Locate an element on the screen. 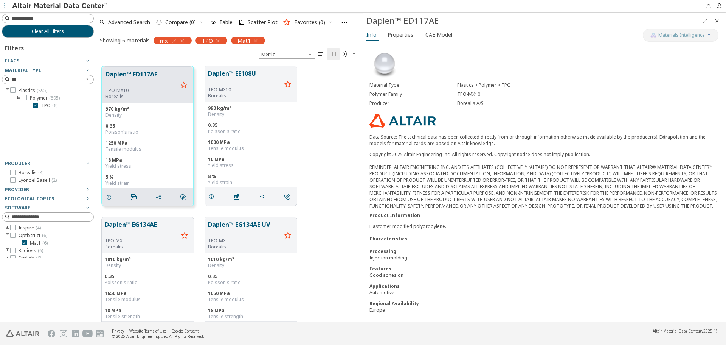  button: Full Screen is located at coordinates (705, 21).